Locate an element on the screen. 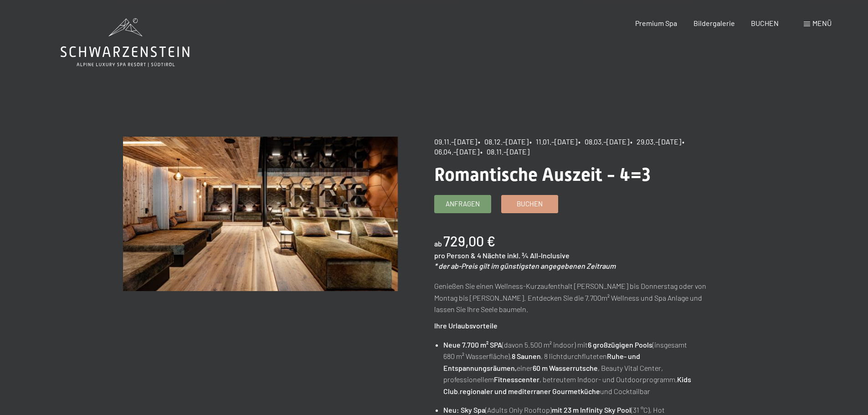 Image resolution: width=868 pixels, height=415 pixels. span: inkl. ¾ All-Inclusive is located at coordinates (538, 255).